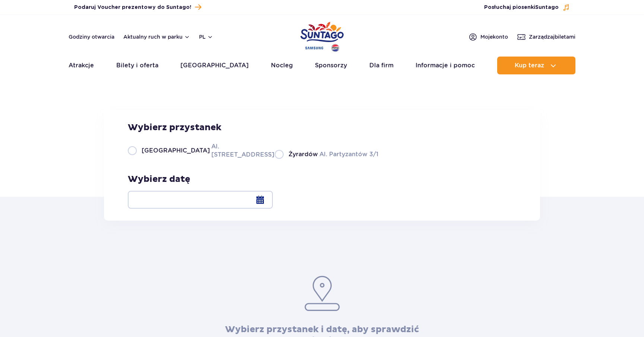  Describe the element at coordinates (81, 66) in the screenshot. I see `a: Atrakcje` at that location.